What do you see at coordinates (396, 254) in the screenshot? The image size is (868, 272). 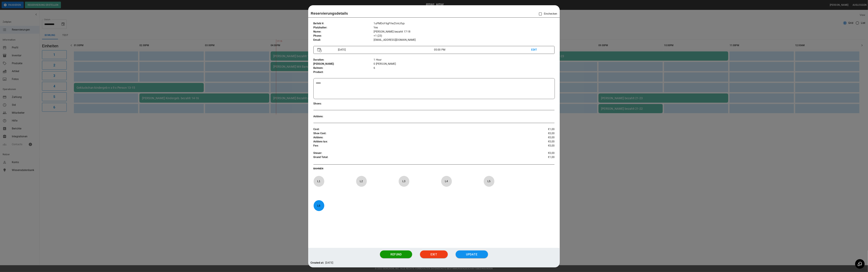 I see `button: Refund` at bounding box center [396, 254].